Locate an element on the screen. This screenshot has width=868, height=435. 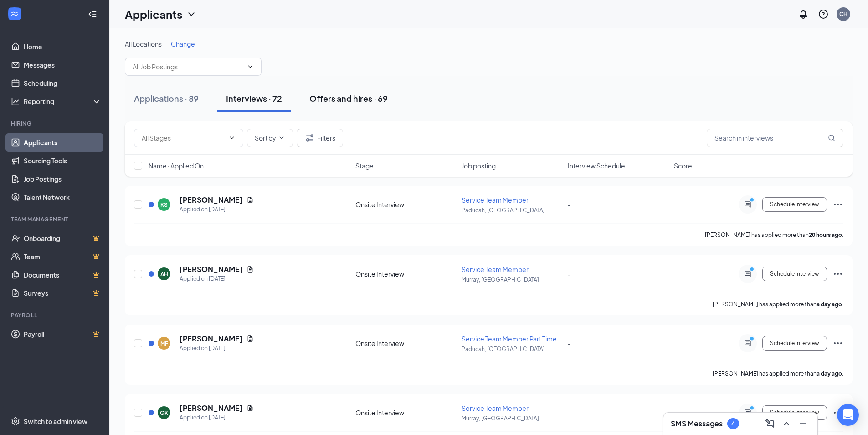
div: Switch to admin view is located at coordinates (55, 421).